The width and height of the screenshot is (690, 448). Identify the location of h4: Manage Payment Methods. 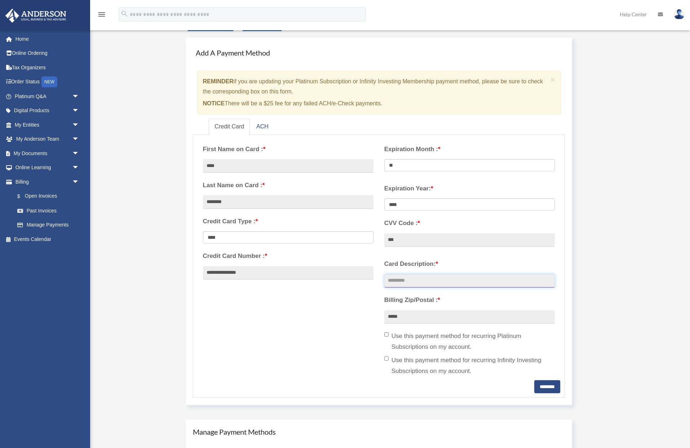
(379, 432).